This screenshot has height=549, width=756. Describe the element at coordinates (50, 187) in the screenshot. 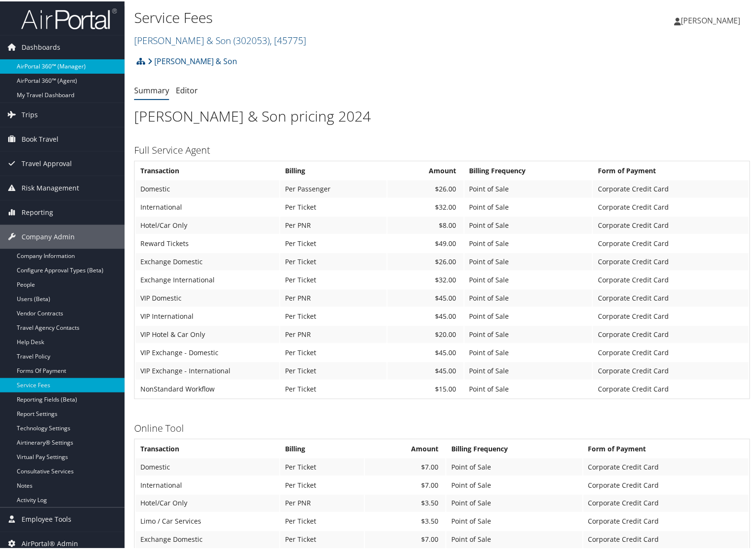

I see `span: Risk Management` at that location.